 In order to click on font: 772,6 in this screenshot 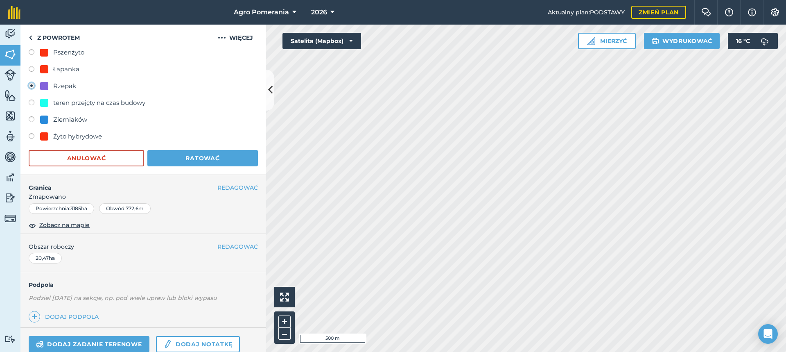, I will do `click(132, 208)`.